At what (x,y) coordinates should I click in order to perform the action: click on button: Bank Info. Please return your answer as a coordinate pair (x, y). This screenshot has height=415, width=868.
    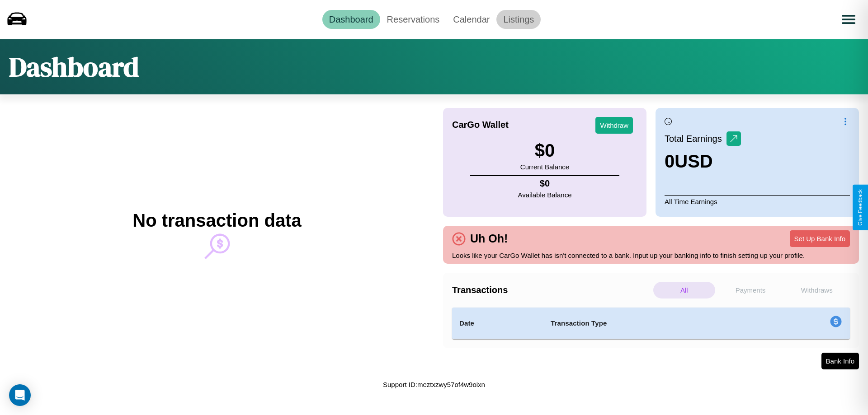
    Looking at the image, I should click on (841, 361).